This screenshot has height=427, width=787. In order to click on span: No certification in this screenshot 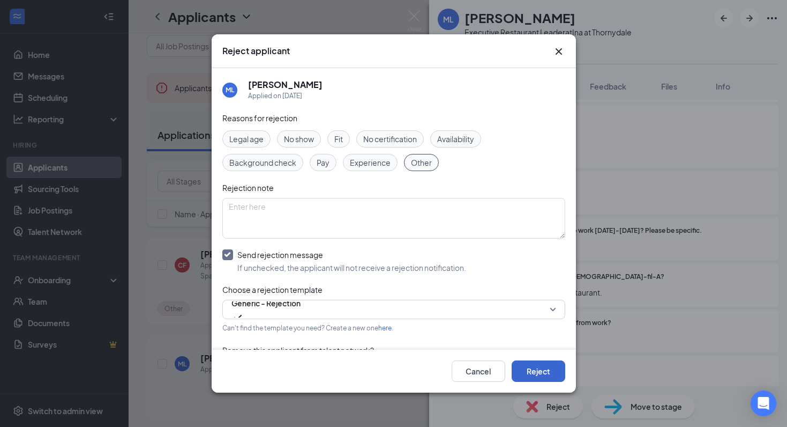, I will do `click(390, 139)`.